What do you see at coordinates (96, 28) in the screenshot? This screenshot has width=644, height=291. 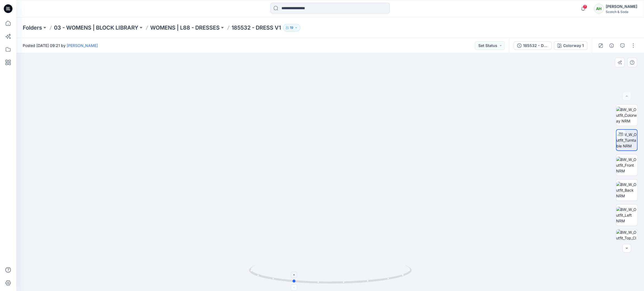 I see `p: 03 - WOMENS | BLOCK LIBRARY` at bounding box center [96, 28].